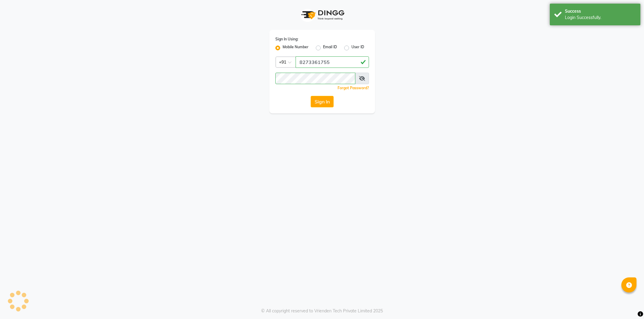  What do you see at coordinates (600, 17) in the screenshot?
I see `div: Login Successfully.` at bounding box center [600, 17].